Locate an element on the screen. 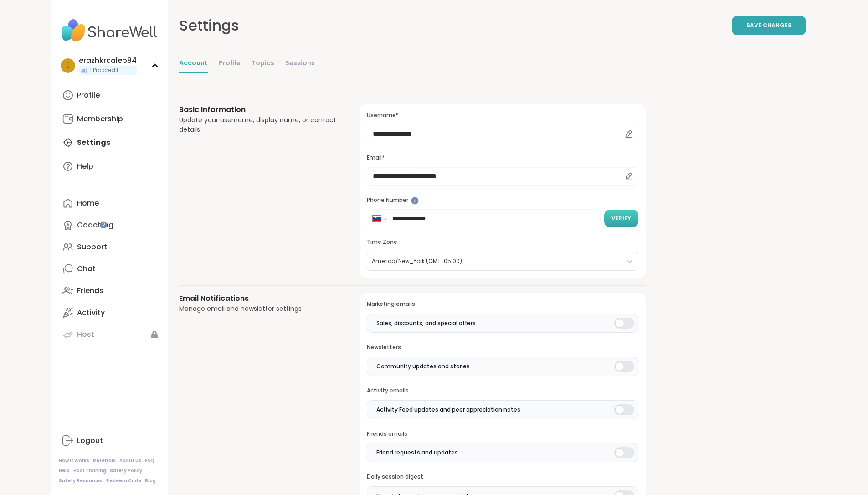  div: Help is located at coordinates (85, 166).